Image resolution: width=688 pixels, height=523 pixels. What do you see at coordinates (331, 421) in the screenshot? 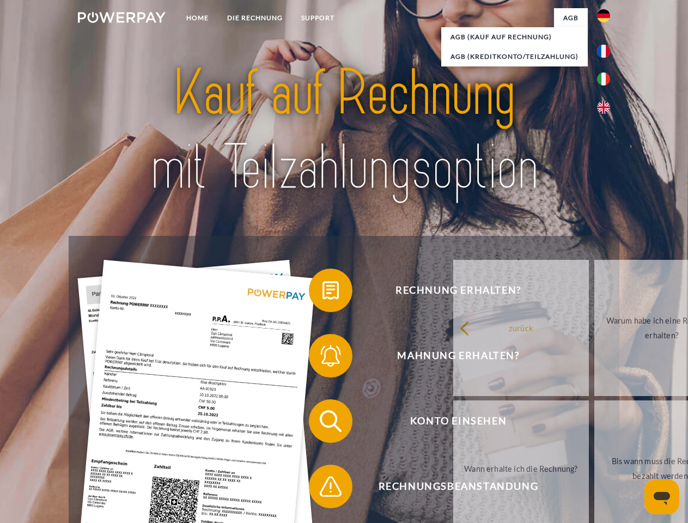
I see `img: qb_search.svg` at bounding box center [331, 421].